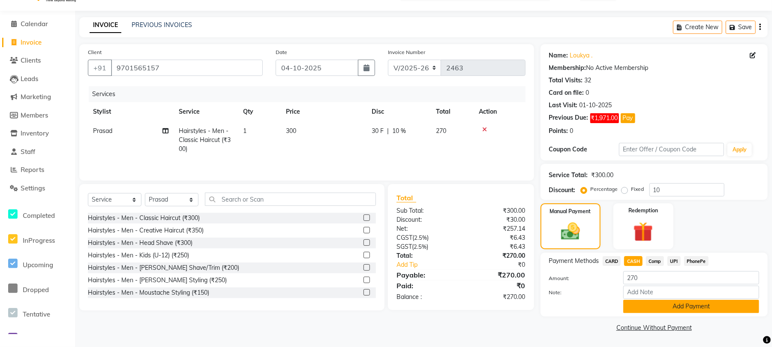 The image size is (772, 347). I want to click on a: Marketing, so click(37, 97).